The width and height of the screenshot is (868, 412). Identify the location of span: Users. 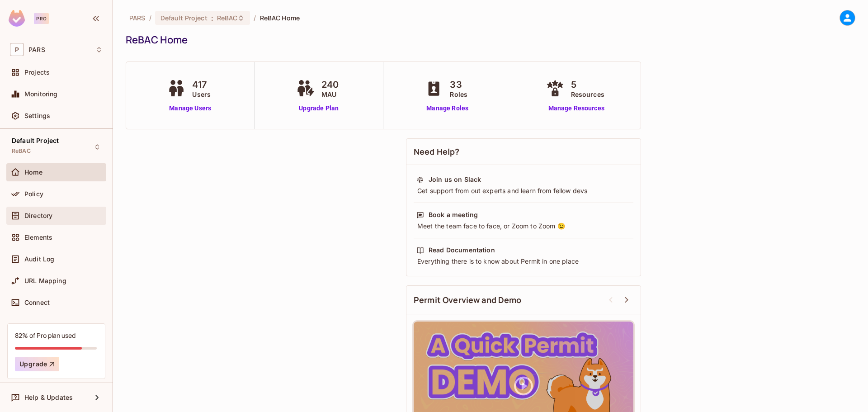
(202, 94).